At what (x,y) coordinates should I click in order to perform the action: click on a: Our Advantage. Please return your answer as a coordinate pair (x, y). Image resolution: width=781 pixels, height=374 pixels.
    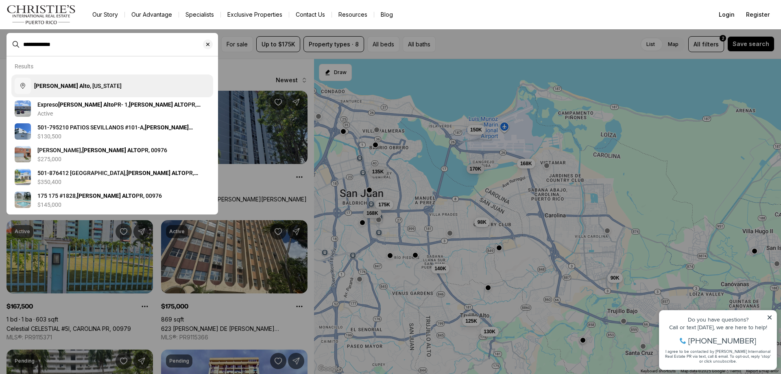
    Looking at the image, I should click on (152, 15).